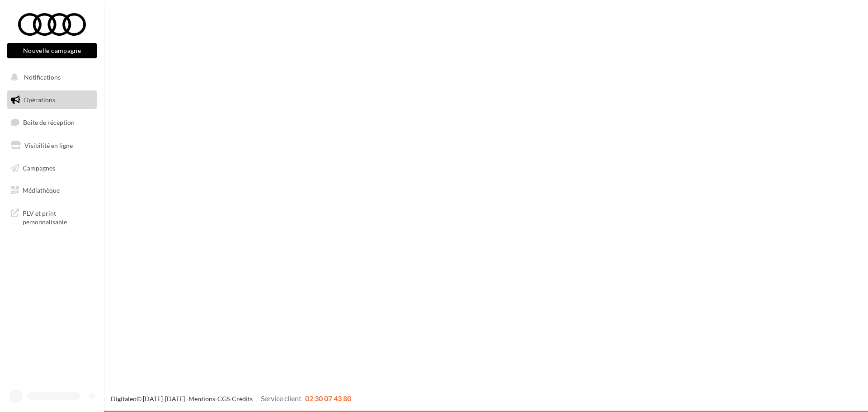  I want to click on a: Boîte de réception, so click(52, 122).